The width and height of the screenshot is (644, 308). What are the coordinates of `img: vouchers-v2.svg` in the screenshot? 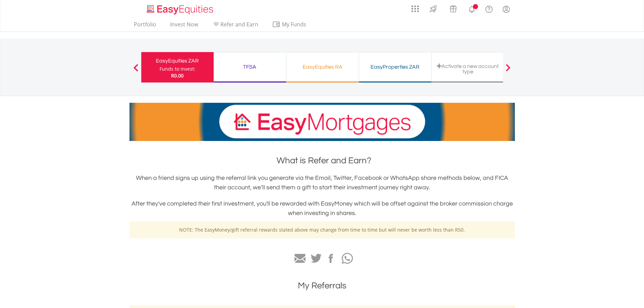 It's located at (453, 9).